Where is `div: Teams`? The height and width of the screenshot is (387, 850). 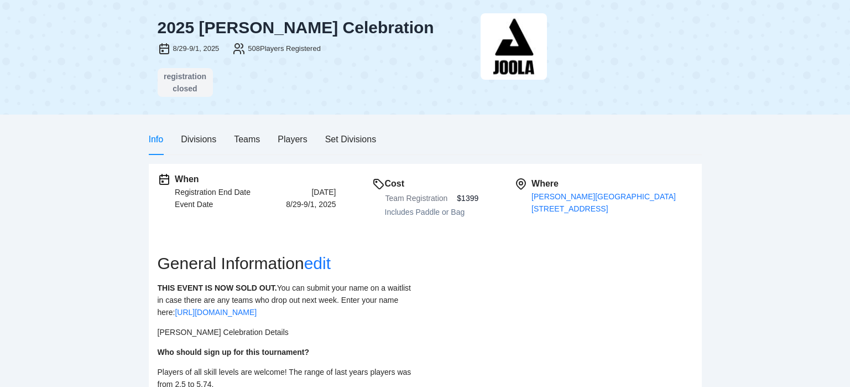
div: Teams is located at coordinates (247, 139).